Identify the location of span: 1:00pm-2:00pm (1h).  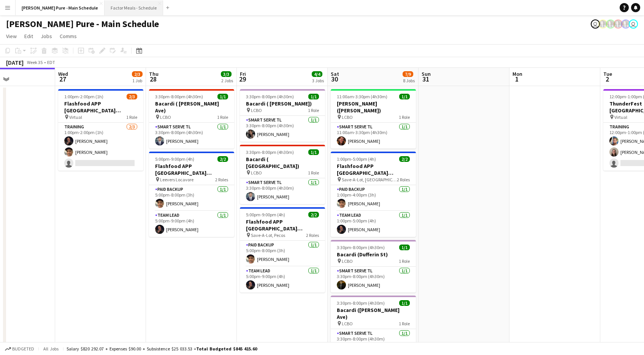
(83, 96).